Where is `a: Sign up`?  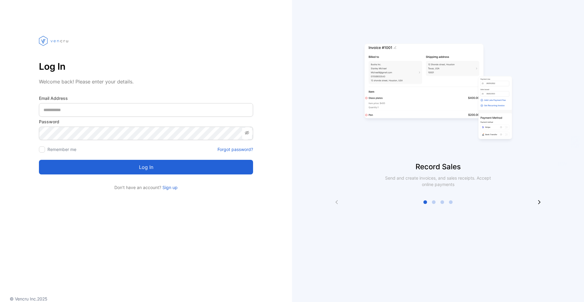
a: Sign up is located at coordinates (170, 187).